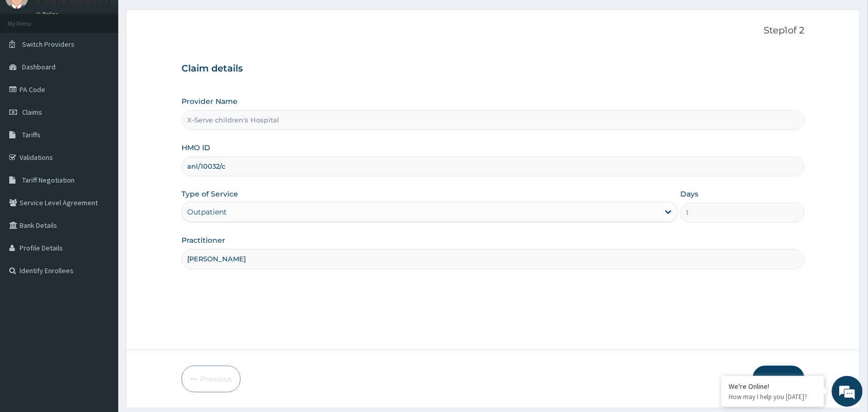 The height and width of the screenshot is (412, 868). What do you see at coordinates (203, 239) in the screenshot?
I see `label: Practitioner` at bounding box center [203, 239].